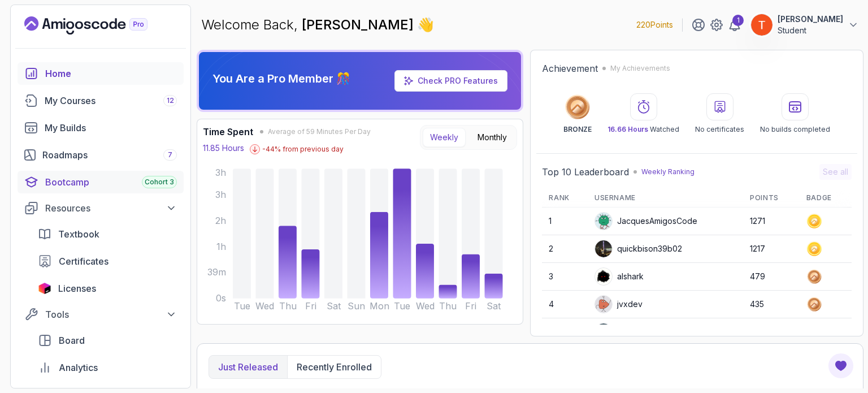  I want to click on button: See all, so click(835, 172).